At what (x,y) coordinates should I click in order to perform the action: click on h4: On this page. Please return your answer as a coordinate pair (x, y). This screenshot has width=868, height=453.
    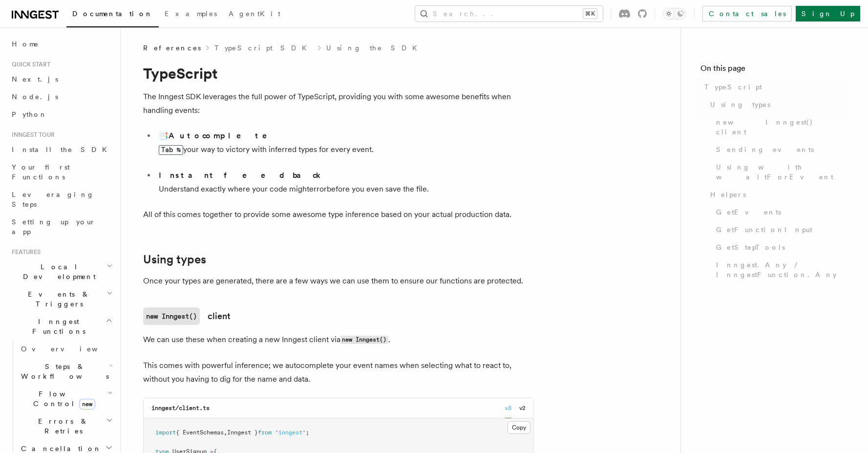
    Looking at the image, I should click on (774, 70).